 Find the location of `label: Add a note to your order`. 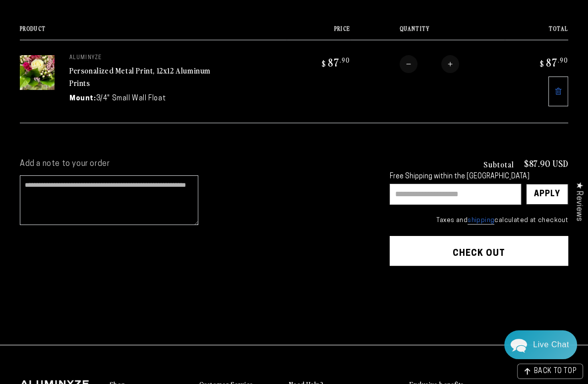

label: Add a note to your order is located at coordinates (195, 164).